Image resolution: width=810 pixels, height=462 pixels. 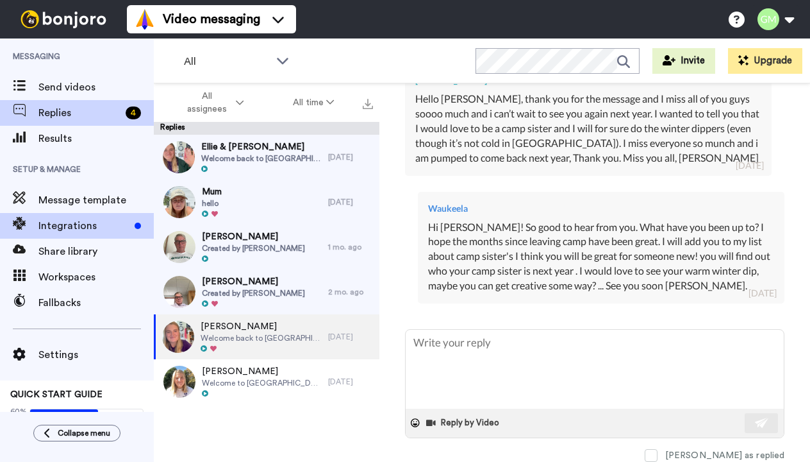 I want to click on button: Collapse menu, so click(x=77, y=433).